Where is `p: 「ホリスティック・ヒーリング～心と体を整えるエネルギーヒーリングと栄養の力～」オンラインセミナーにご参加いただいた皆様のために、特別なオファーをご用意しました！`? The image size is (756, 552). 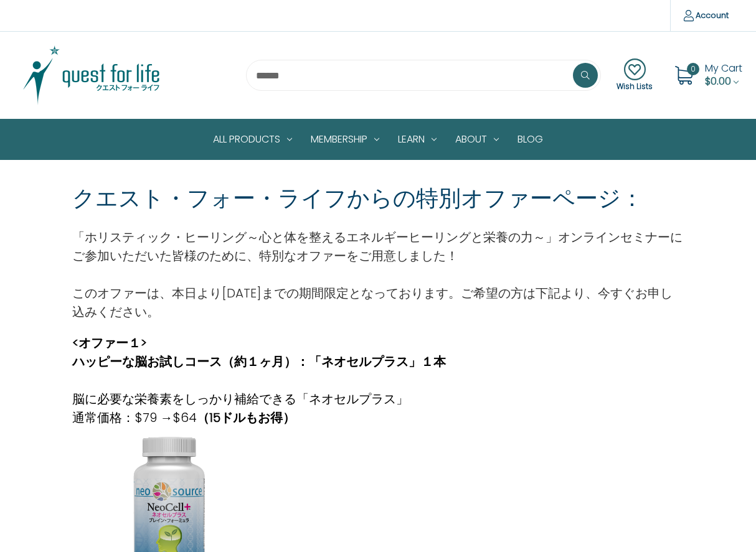 p: 「ホリスティック・ヒーリング～心と体を整えるエネルギーヒーリングと栄養の力～」オンラインセミナーにご参加いただいた皆様のために、特別なオファーをご用意しました！ is located at coordinates (378, 247).